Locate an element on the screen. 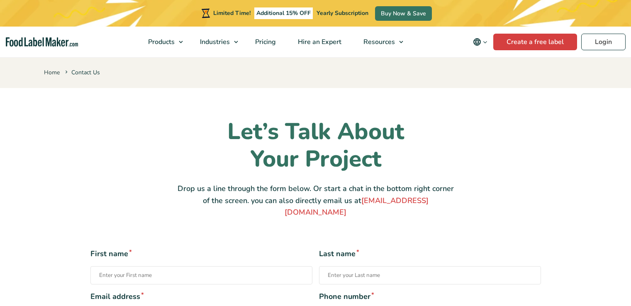 The width and height of the screenshot is (631, 306). a: Resources is located at coordinates (380, 42).